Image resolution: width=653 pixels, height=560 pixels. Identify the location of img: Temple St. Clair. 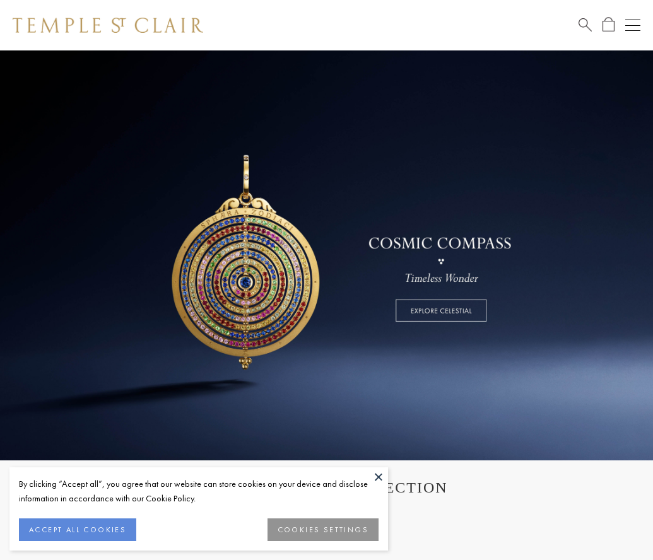
(108, 25).